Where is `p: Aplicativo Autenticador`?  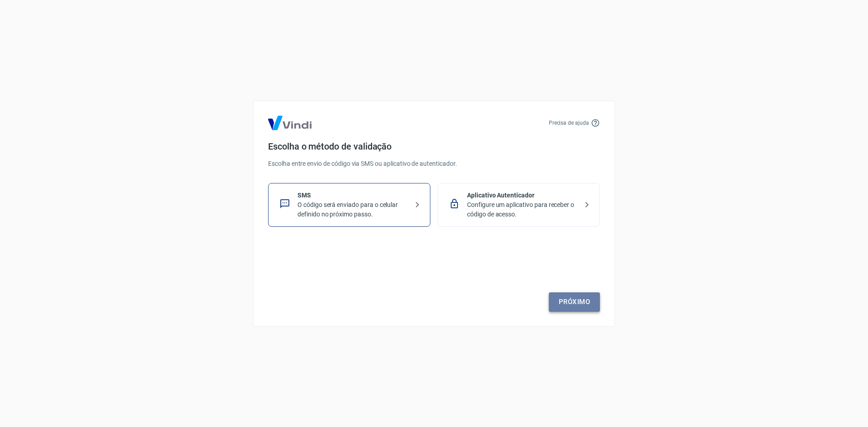
p: Aplicativo Autenticador is located at coordinates (522, 195).